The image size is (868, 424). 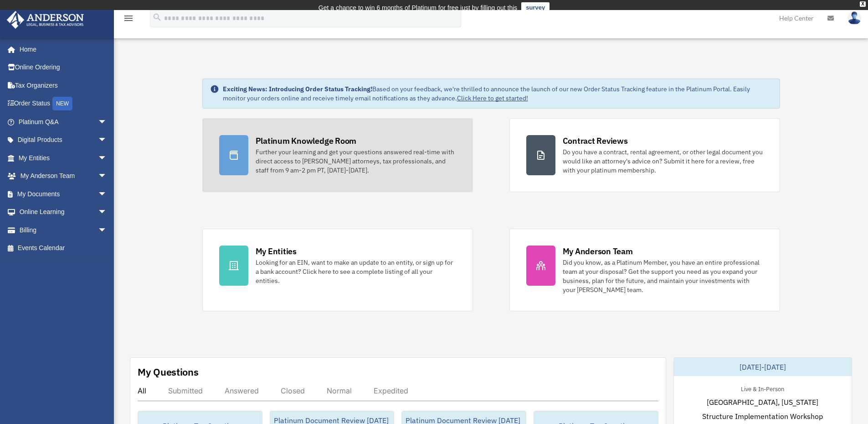 What do you see at coordinates (418, 8) in the screenshot?
I see `div: Get a chance to win 6 months of Platinum for free just by filling out this` at bounding box center [418, 8].